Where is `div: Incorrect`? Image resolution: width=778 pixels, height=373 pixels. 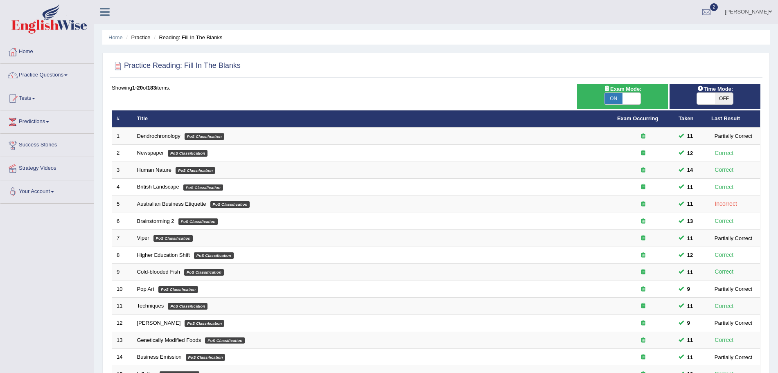
div: Incorrect is located at coordinates (726, 204).